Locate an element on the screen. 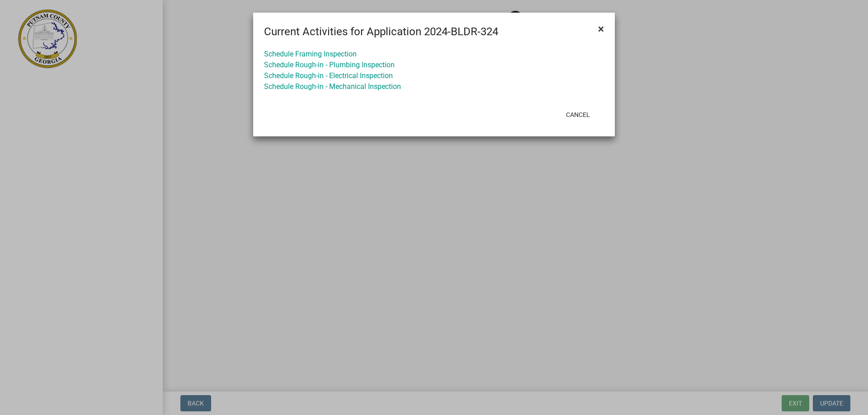  a: Schedule Rough-in - Electrical Inspection is located at coordinates (328, 76).